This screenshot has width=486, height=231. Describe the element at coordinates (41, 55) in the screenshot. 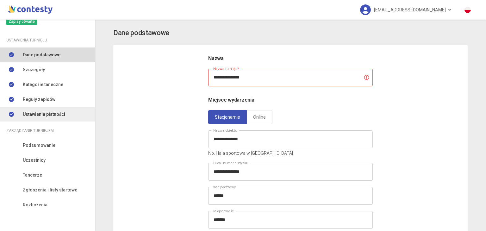

I see `span: Dane podstawowe` at that location.